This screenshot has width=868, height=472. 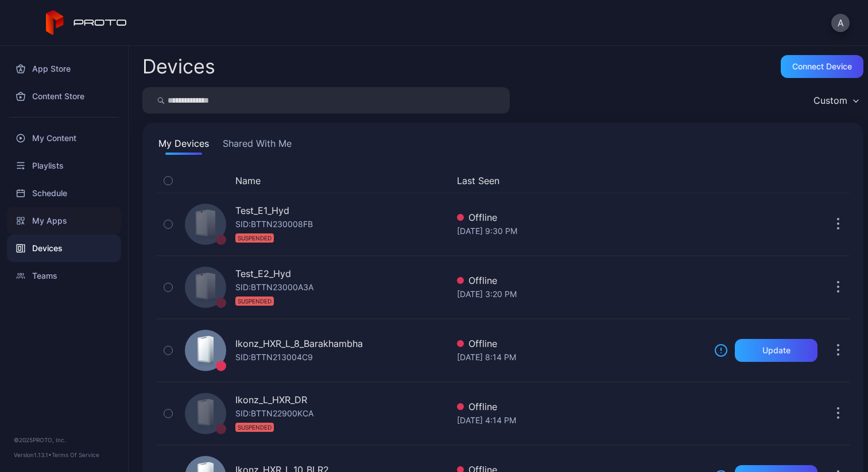 What do you see at coordinates (257, 146) in the screenshot?
I see `button: Shared With Me` at bounding box center [257, 146].